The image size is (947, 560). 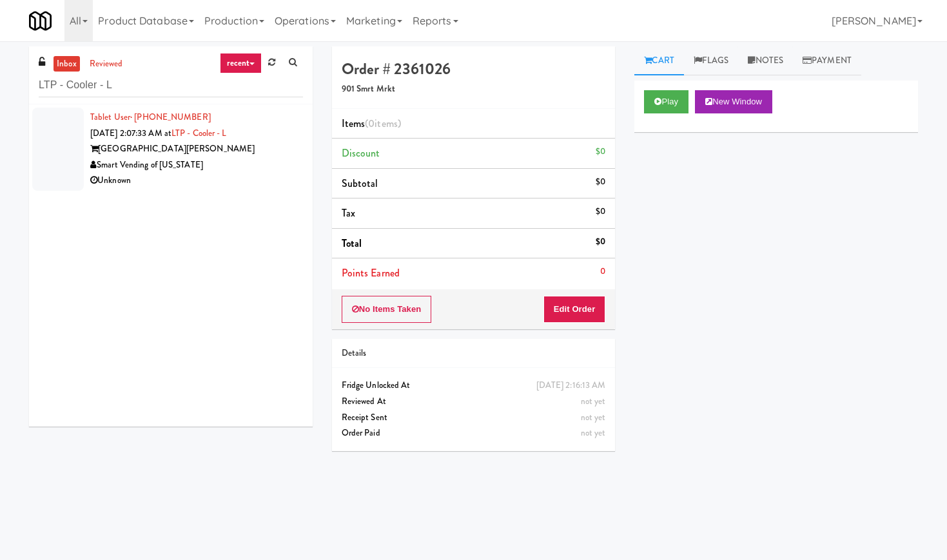 What do you see at coordinates (387, 309) in the screenshot?
I see `button: No Items Taken` at bounding box center [387, 309].